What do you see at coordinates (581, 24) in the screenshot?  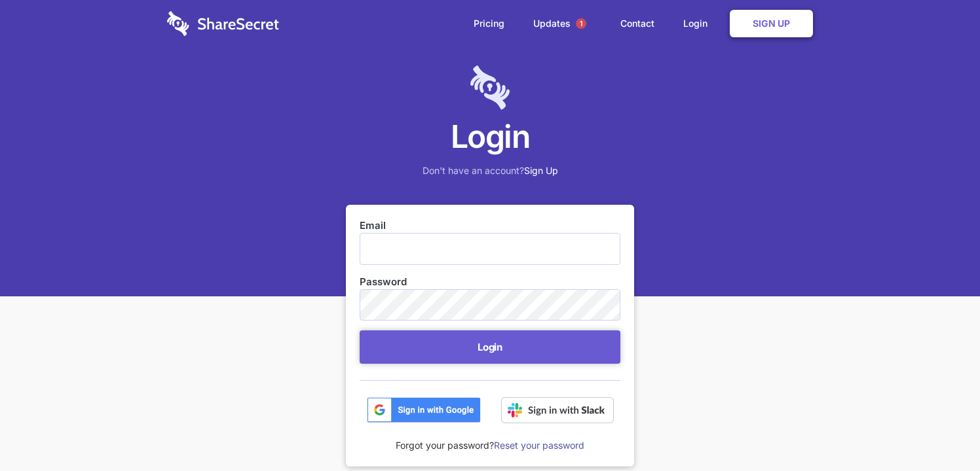 I see `span: 1` at bounding box center [581, 24].